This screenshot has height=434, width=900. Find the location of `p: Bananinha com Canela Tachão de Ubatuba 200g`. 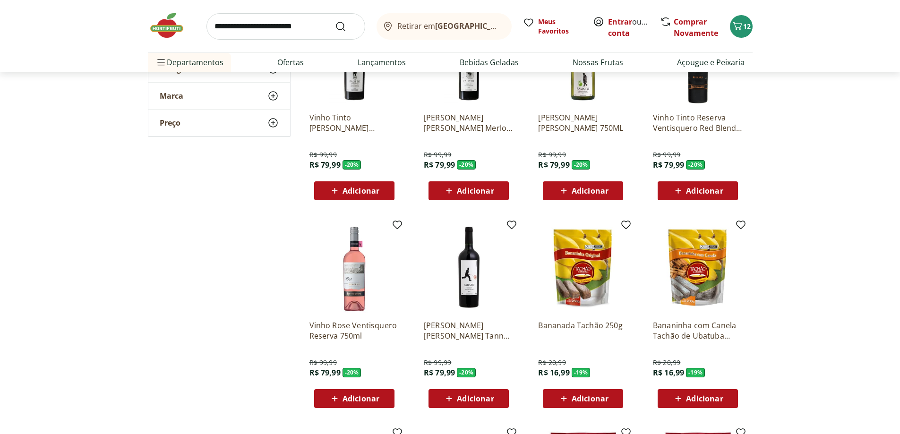

p: Bananinha com Canela Tachão de Ubatuba 200g is located at coordinates (698, 331).